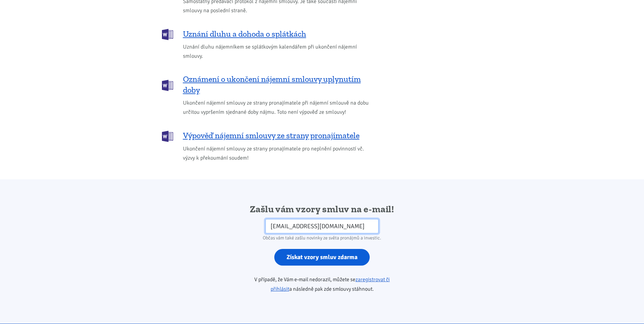 This screenshot has width=644, height=324. I want to click on span: Výpověď nájemní smlouvy ze strany pronajímatele, so click(271, 135).